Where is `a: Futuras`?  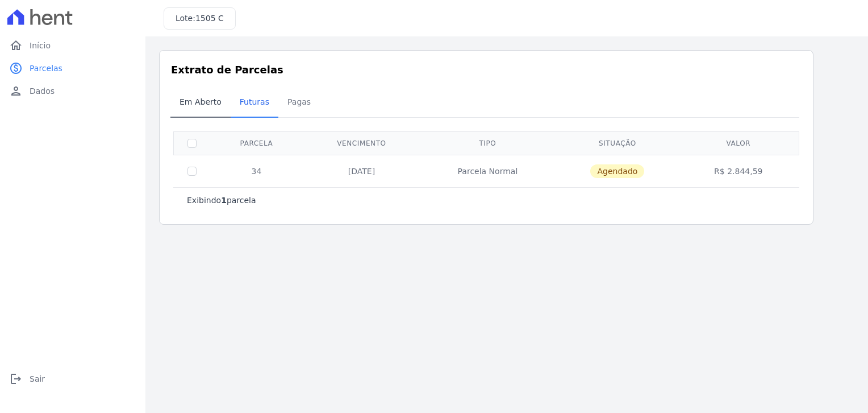
a: Futuras is located at coordinates (254, 103).